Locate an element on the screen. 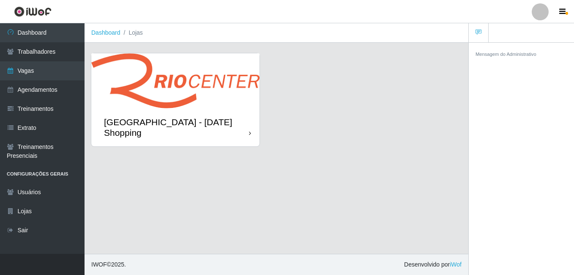 The width and height of the screenshot is (574, 275). img: cardImg is located at coordinates (176, 81).